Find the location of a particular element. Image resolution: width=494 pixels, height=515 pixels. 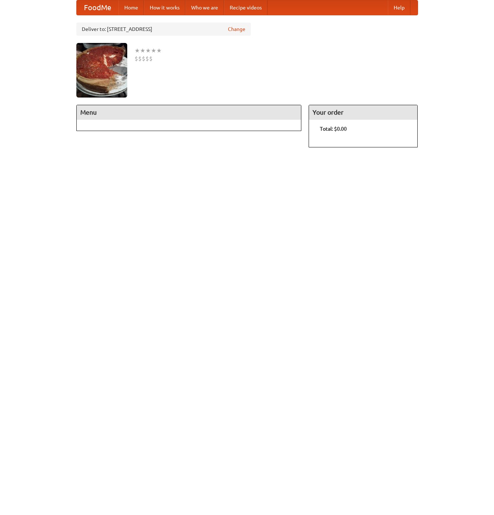

h4: Your order is located at coordinates (363, 112).